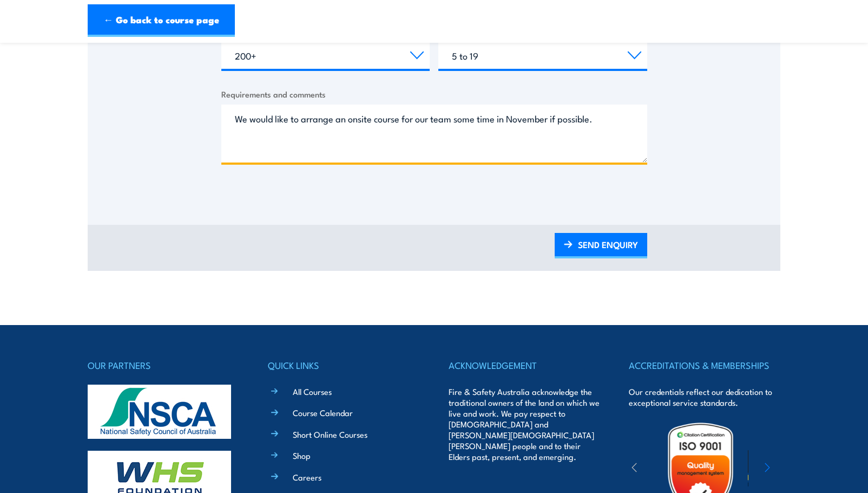 This screenshot has width=868, height=493. I want to click on a: Careers, so click(307, 477).